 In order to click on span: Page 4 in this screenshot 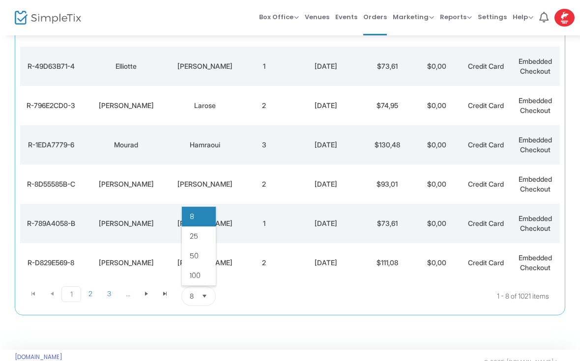, I will do `click(128, 294)`.